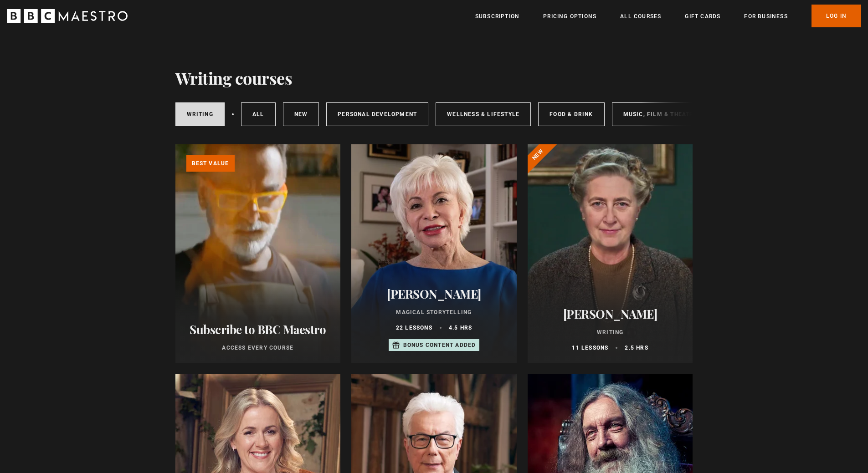 This screenshot has height=473, width=868. I want to click on a: New, so click(301, 115).